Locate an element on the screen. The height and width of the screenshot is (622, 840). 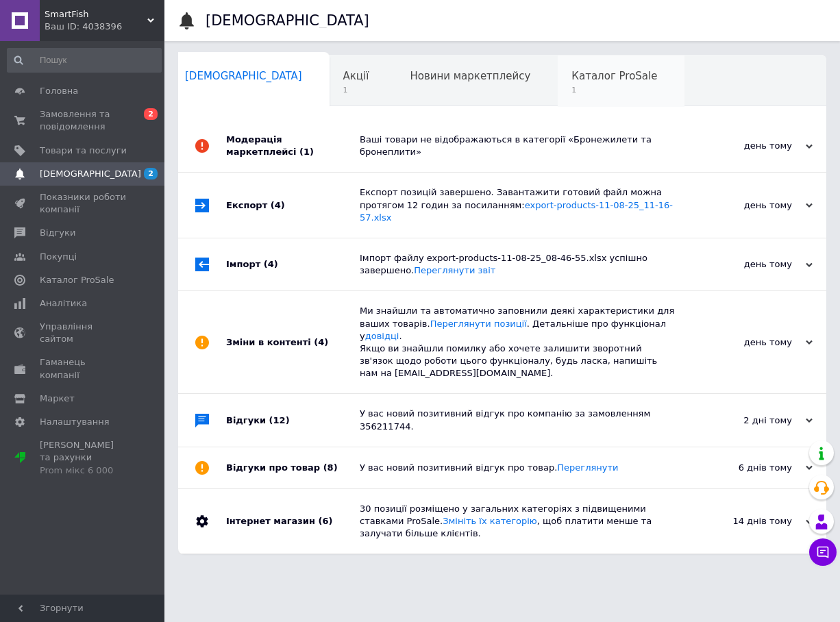
span: (6) is located at coordinates (325, 521).